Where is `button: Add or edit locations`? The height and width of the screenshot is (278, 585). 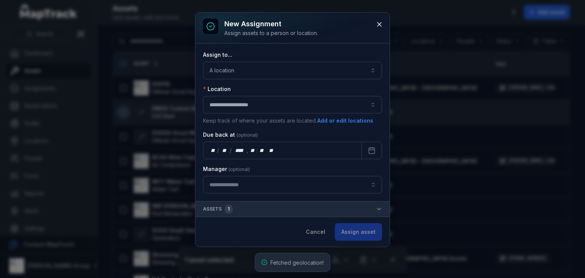 button: Add or edit locations is located at coordinates (345, 121).